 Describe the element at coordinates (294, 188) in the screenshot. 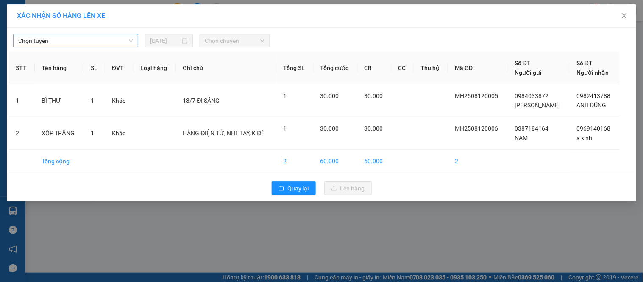

I see `button: rollbackQuay lại` at that location.